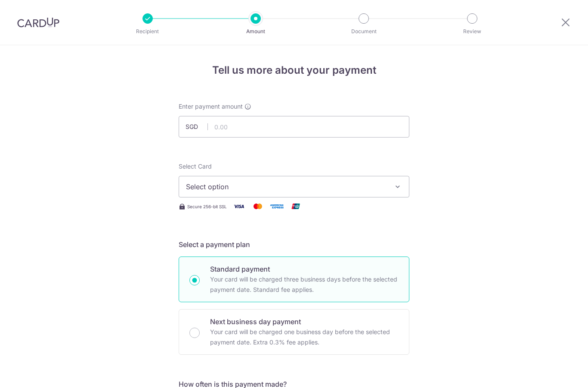 The height and width of the screenshot is (388, 588). Describe the element at coordinates (294, 187) in the screenshot. I see `button: Select option` at that location.